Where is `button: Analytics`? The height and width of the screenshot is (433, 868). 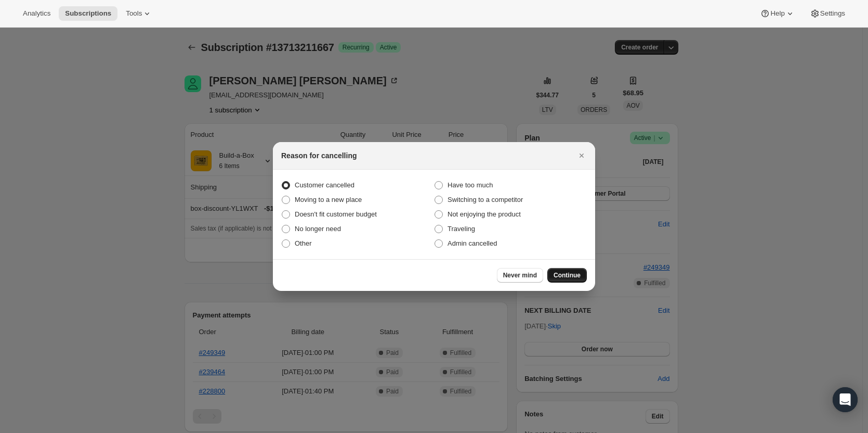
button: Analytics is located at coordinates (36, 14).